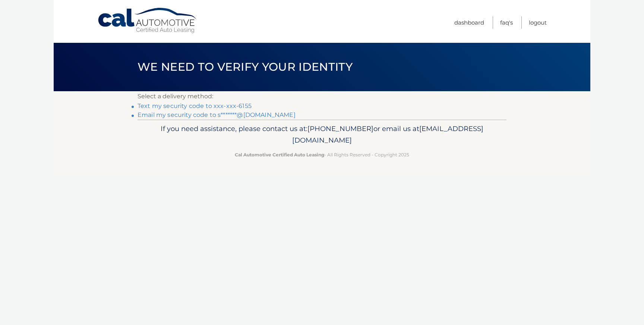  I want to click on p: - All Rights Reserved - Copyright 2025, so click(322, 154).